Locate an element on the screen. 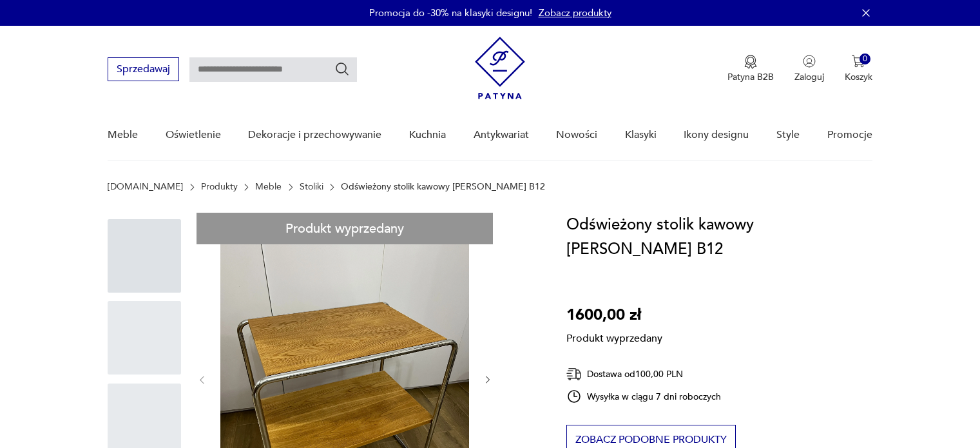 This screenshot has width=980, height=448. a: Produkty is located at coordinates (219, 187).